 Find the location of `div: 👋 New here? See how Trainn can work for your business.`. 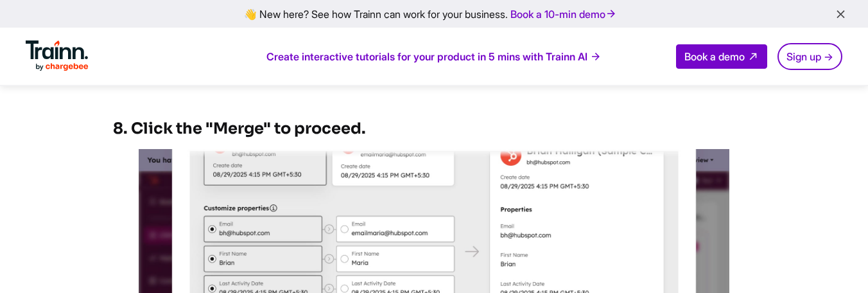

div: 👋 New here? See how Trainn can work for your business. is located at coordinates (434, 14).